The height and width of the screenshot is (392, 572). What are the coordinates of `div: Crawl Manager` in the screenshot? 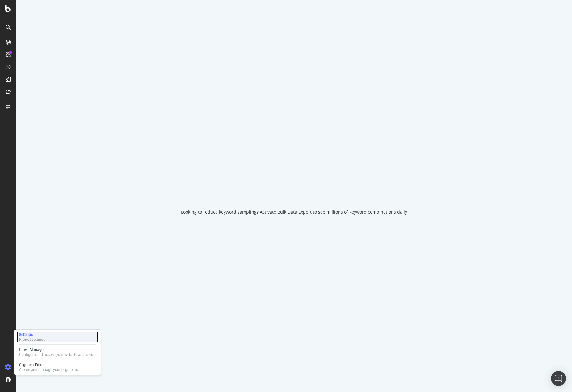 It's located at (56, 349).